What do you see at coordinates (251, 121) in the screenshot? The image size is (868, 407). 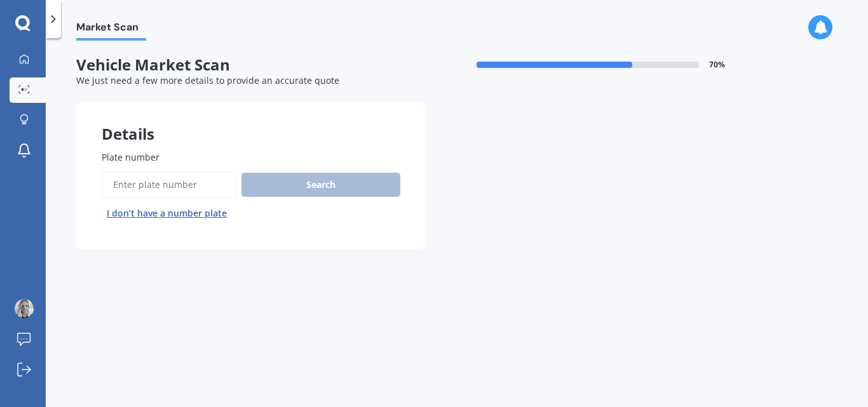 I see `div: Details` at bounding box center [251, 121].